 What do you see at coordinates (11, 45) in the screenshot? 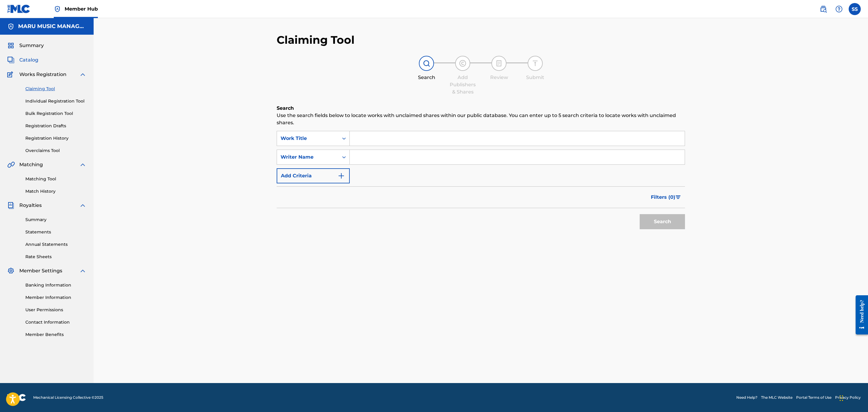
I see `img: Summary` at bounding box center [11, 45].